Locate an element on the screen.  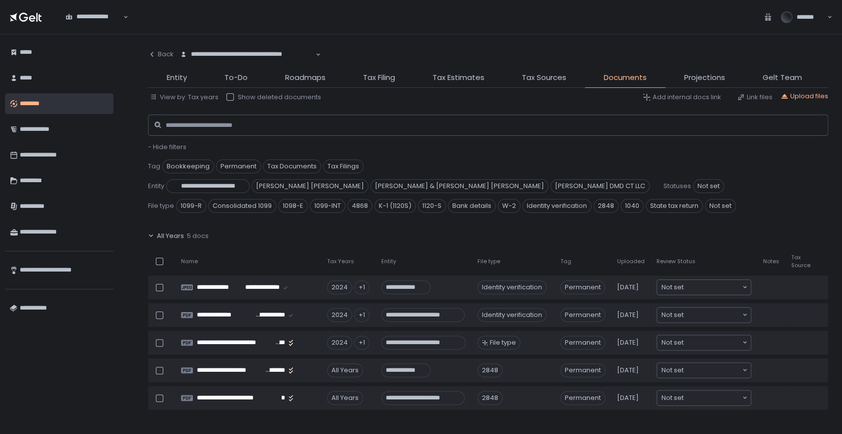
span: 5 docs is located at coordinates (198, 236).